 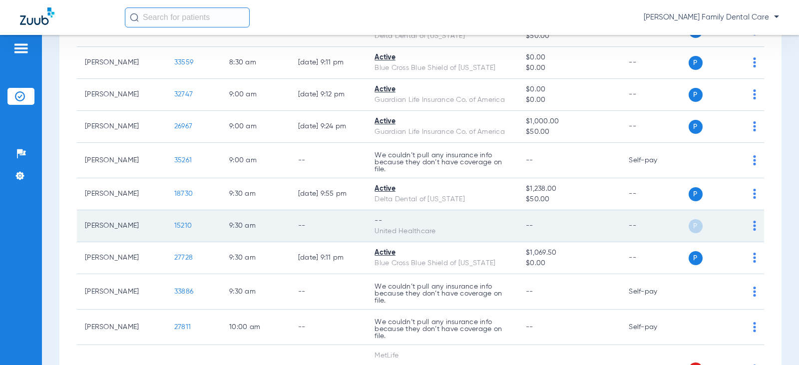 What do you see at coordinates (182, 327) in the screenshot?
I see `span: 27811` at bounding box center [182, 327].